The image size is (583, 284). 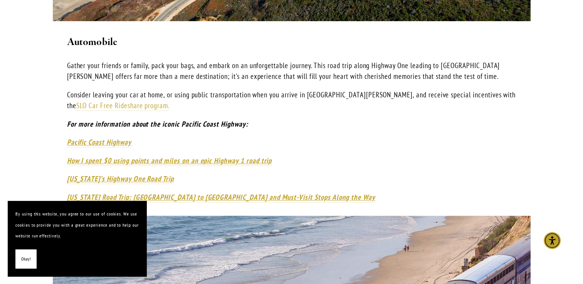 I want to click on em: For more information about the iconic Pacific Coast Highway:, so click(x=158, y=124).